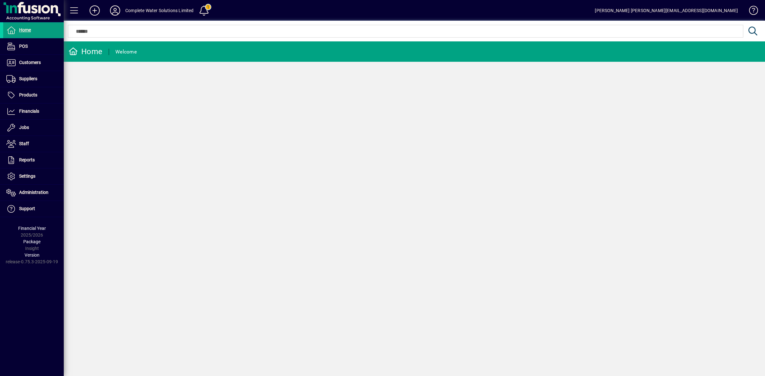 Image resolution: width=765 pixels, height=376 pixels. I want to click on a: Reports, so click(33, 160).